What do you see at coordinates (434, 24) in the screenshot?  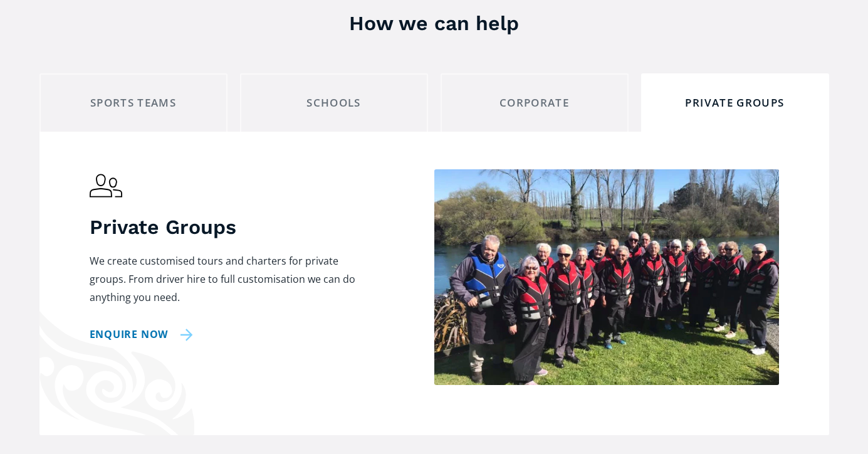 I see `h3: How we can help` at bounding box center [434, 24].